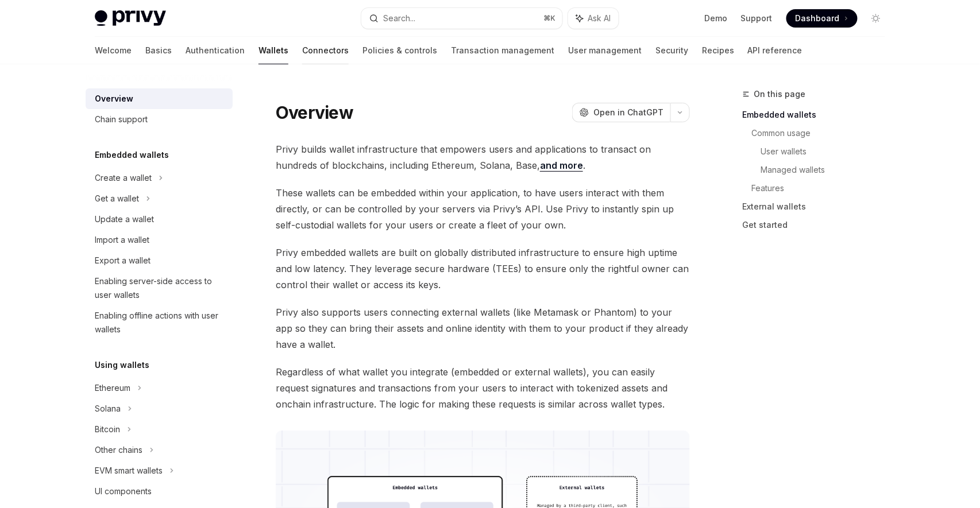 This screenshot has height=508, width=980. I want to click on a: Policies & controls, so click(400, 51).